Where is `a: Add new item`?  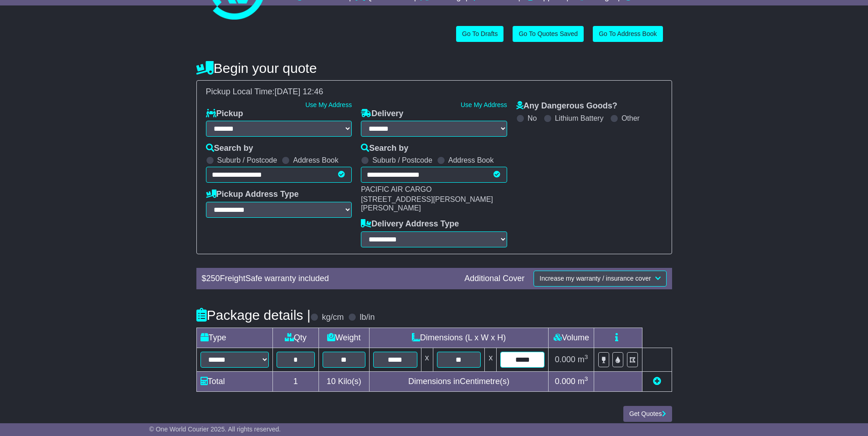 a: Add new item is located at coordinates (657, 381).